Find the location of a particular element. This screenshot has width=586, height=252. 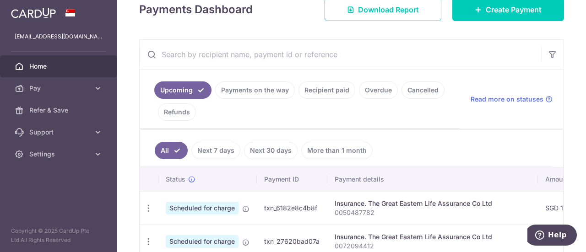

a: Upcoming is located at coordinates (183, 90).